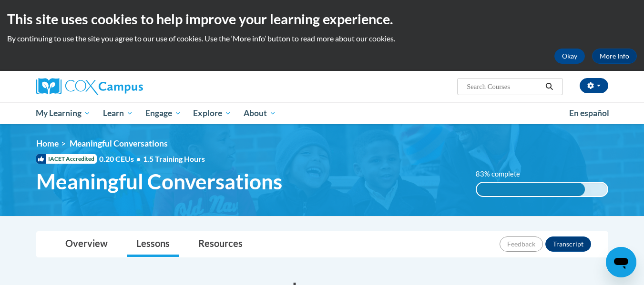 The width and height of the screenshot is (644, 285). What do you see at coordinates (594, 86) in the screenshot?
I see `button: Account Settings` at bounding box center [594, 86].